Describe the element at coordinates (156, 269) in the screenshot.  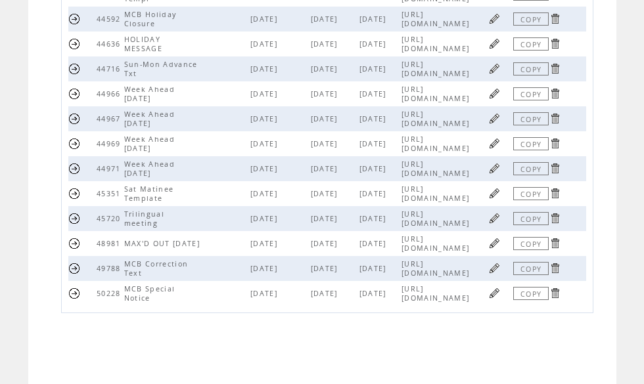
I see `span: MCB Correction Text` at that location.